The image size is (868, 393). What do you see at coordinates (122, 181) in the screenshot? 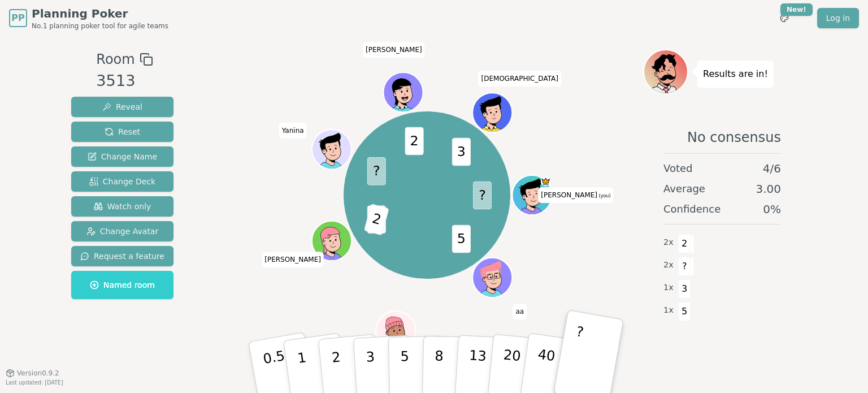
I see `button: Change Deck` at bounding box center [122, 181].